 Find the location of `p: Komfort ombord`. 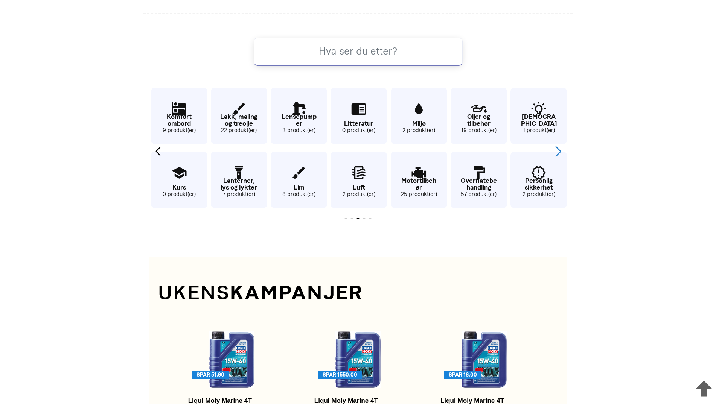

p: Komfort ombord is located at coordinates (179, 120).